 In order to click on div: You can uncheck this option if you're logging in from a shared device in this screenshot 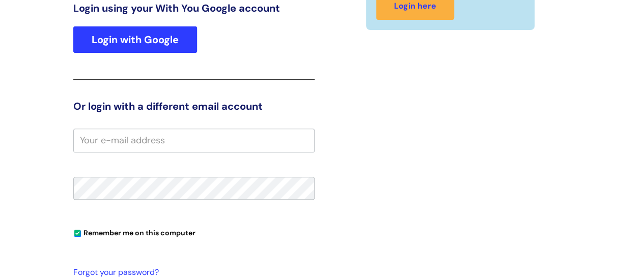, I will do `click(194, 232)`.